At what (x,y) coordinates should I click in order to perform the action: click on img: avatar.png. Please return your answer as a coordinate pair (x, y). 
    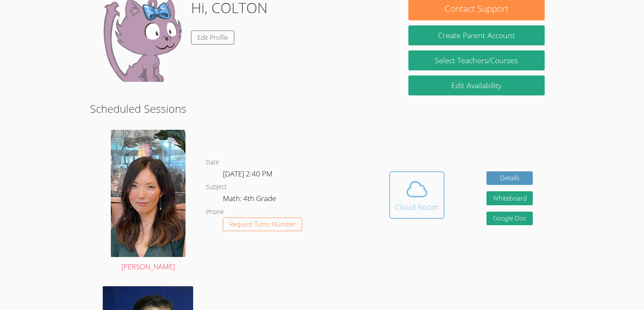
    Looking at the image, I should click on (148, 193).